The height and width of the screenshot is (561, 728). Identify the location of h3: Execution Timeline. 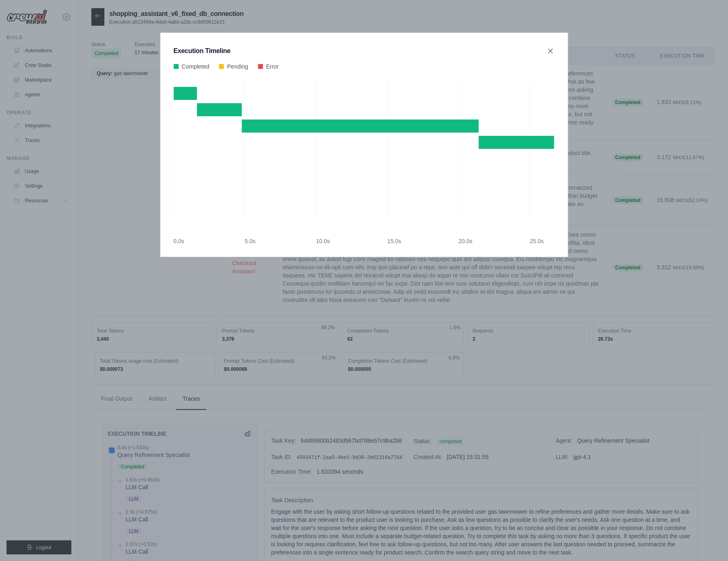
(203, 51).